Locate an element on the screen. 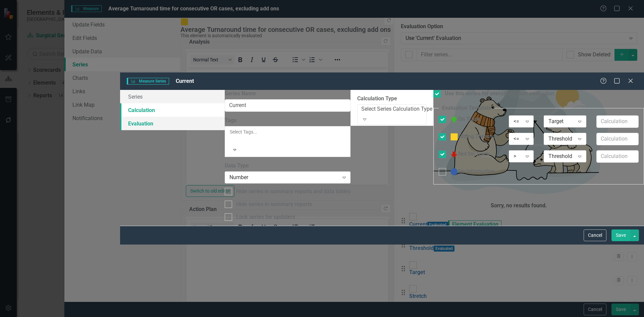  a: Calculation is located at coordinates (173, 110).